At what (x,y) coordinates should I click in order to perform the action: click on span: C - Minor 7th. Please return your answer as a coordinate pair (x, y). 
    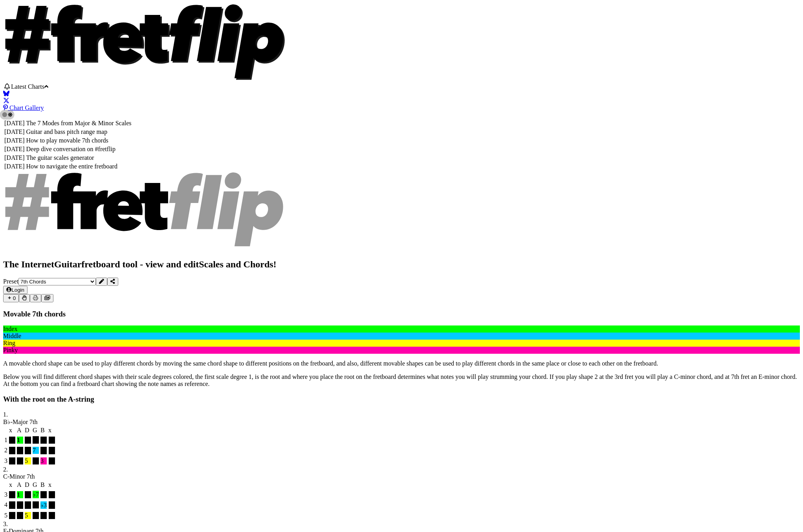
    Looking at the image, I should click on (19, 477).